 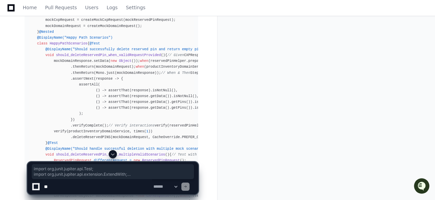 What do you see at coordinates (61, 60) in the screenshot?
I see `div: We're offline, but we'll be back soon!` at bounding box center [61, 60].